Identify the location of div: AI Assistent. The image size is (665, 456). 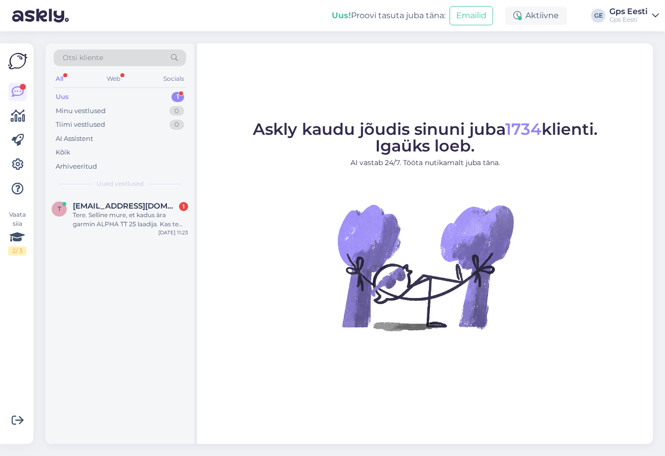
(74, 139).